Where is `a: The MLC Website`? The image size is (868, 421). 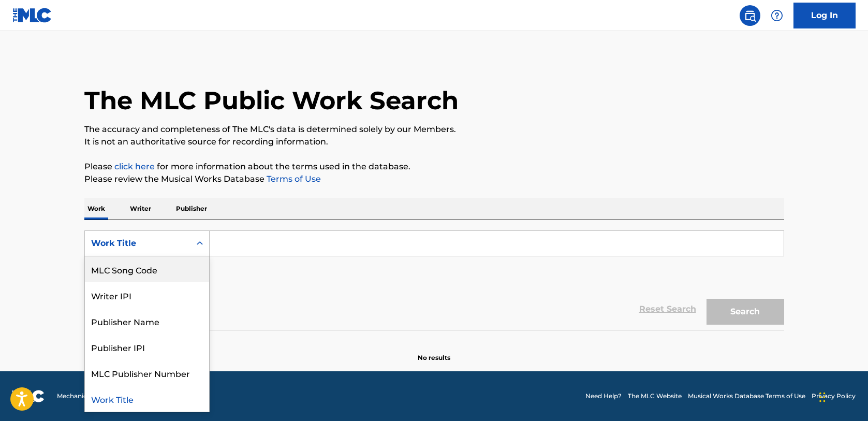
a: The MLC Website is located at coordinates (654, 396).